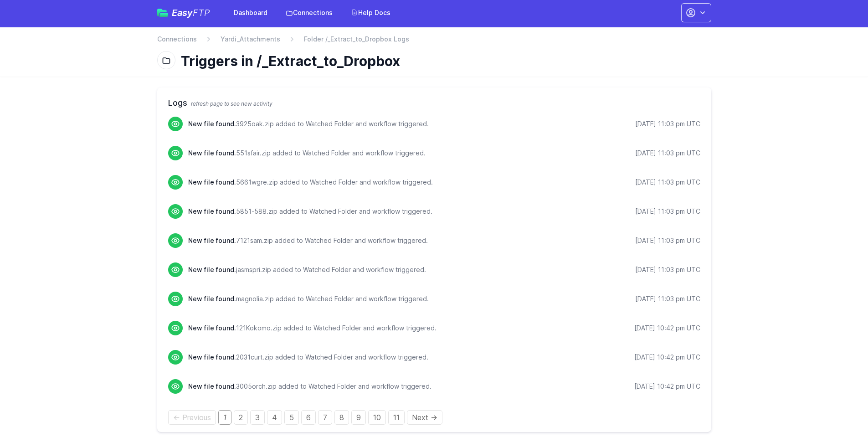 This screenshot has width=868, height=437. What do you see at coordinates (225, 418) in the screenshot?
I see `em: Page 1` at bounding box center [225, 418].